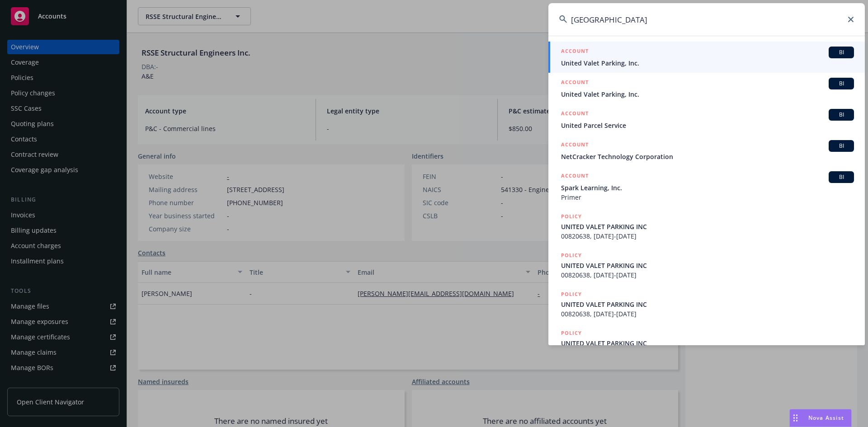 The width and height of the screenshot is (868, 427). What do you see at coordinates (706, 343) in the screenshot?
I see `a: POLICYUNITED VALET PARKING INC` at bounding box center [706, 343].